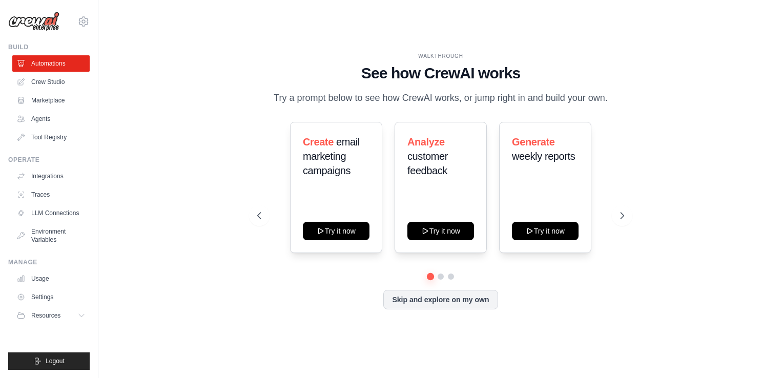 This screenshot has width=783, height=378. Describe the element at coordinates (440, 73) in the screenshot. I see `h1: See how CrewAI works` at that location.